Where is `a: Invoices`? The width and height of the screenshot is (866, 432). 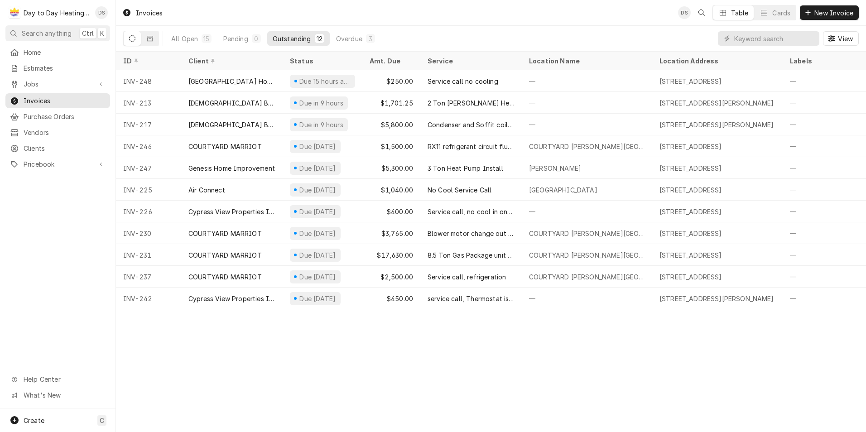
a: Invoices is located at coordinates (58, 101).